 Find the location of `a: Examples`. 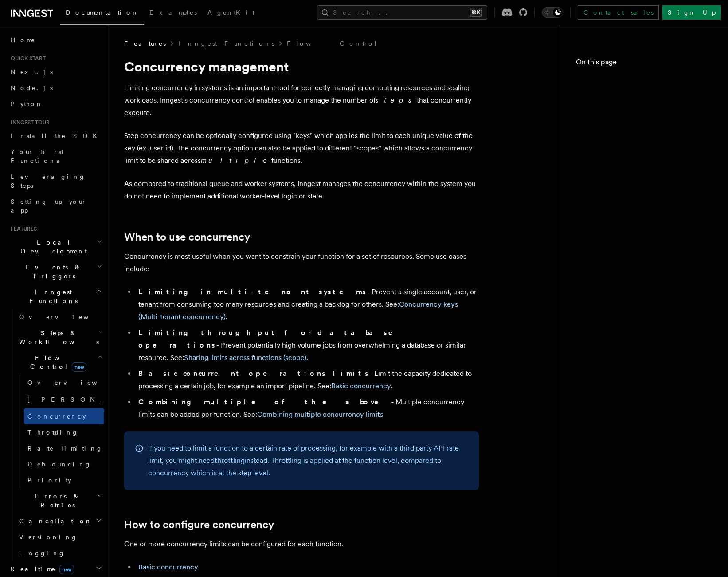

a: Examples is located at coordinates (173, 13).